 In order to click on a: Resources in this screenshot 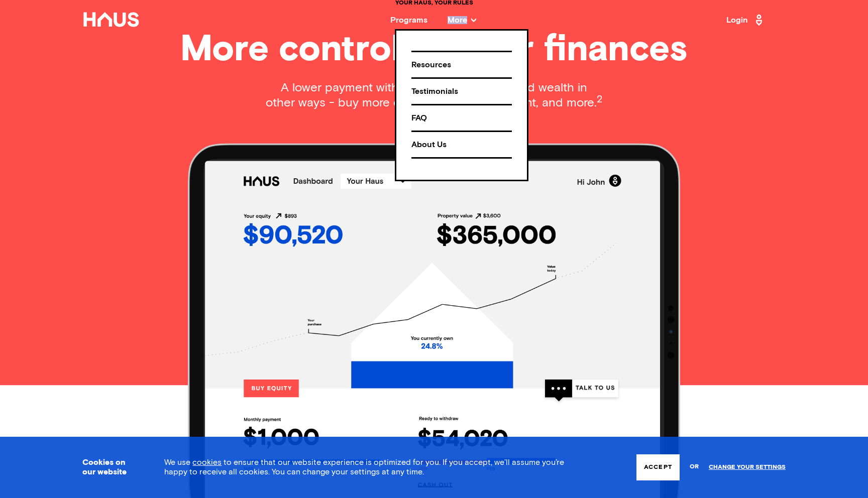, I will do `click(462, 64)`.